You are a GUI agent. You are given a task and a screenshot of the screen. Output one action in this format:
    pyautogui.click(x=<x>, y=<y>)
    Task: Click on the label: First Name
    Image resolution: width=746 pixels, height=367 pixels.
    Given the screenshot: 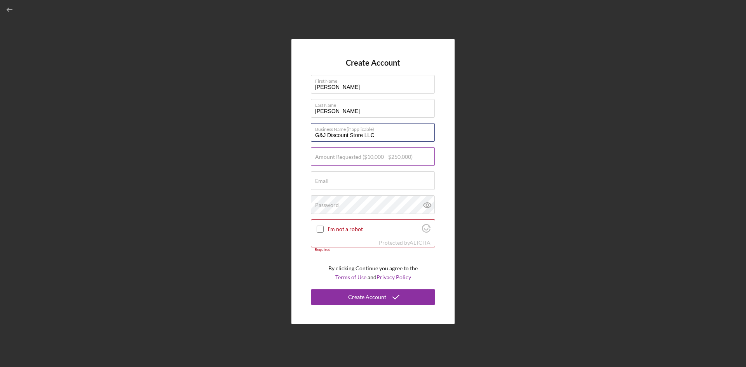 What is the action you would take?
    pyautogui.click(x=375, y=80)
    